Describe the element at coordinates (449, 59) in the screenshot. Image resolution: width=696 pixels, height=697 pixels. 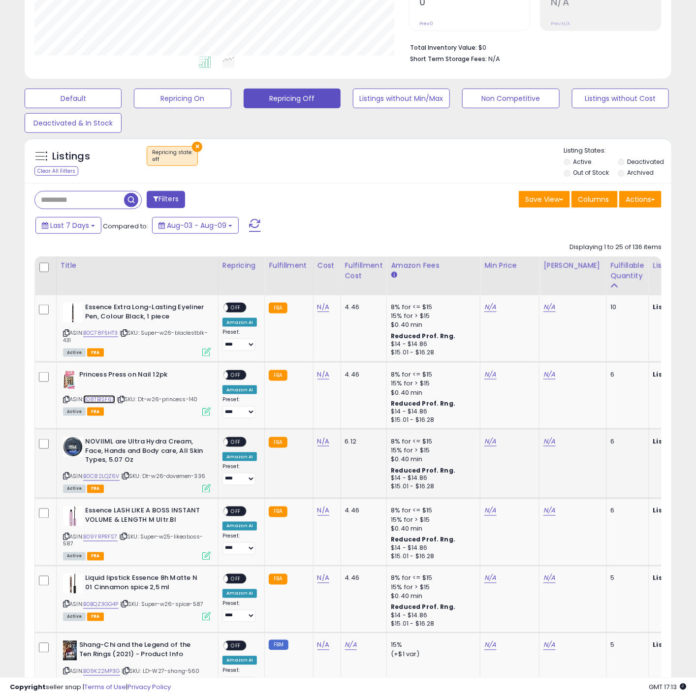
I see `b: Short Term Storage Fees:` at that location.